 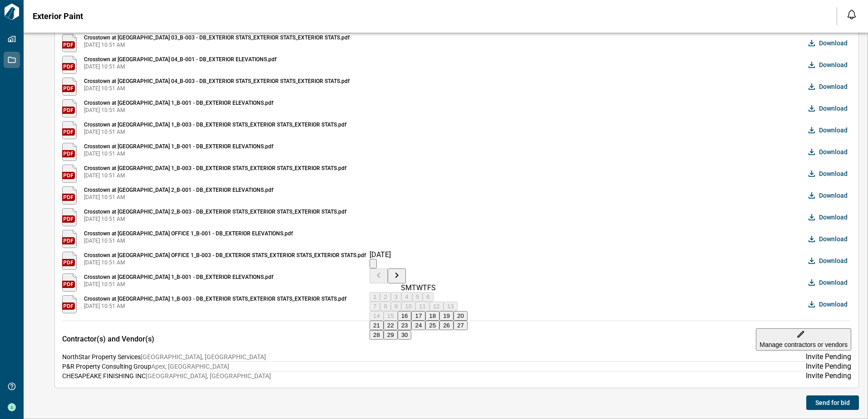 I want to click on button: 19, so click(x=446, y=316).